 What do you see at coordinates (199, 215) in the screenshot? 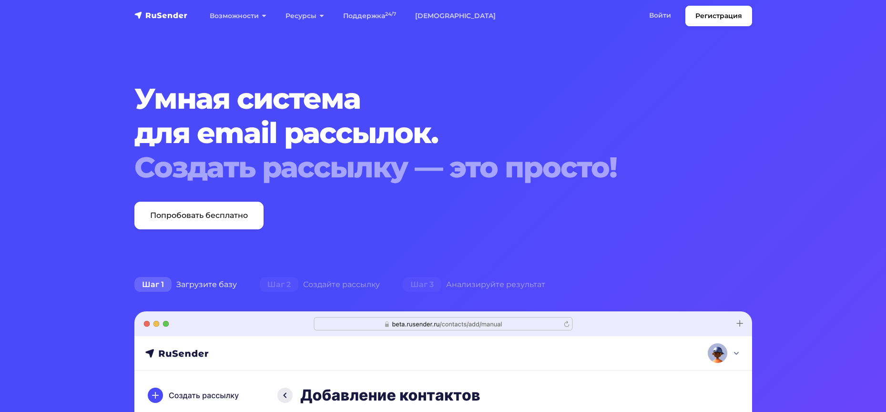
I see `a: Попробовать бесплатно` at bounding box center [199, 215].